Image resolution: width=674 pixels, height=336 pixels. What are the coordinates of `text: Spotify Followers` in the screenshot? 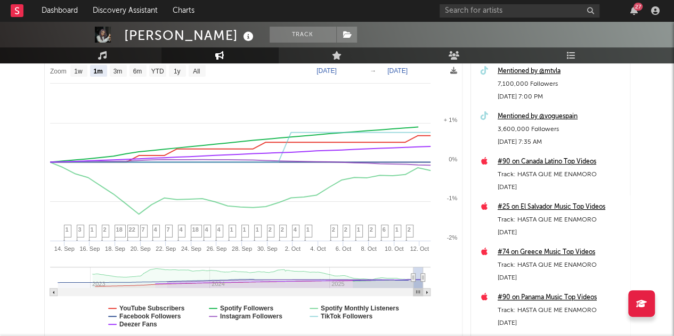 It's located at (246, 309).